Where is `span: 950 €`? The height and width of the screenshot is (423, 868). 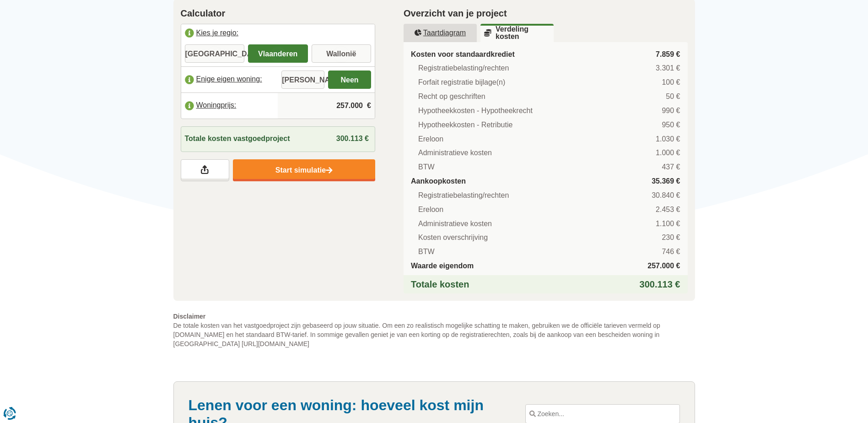 span: 950 € is located at coordinates (670, 125).